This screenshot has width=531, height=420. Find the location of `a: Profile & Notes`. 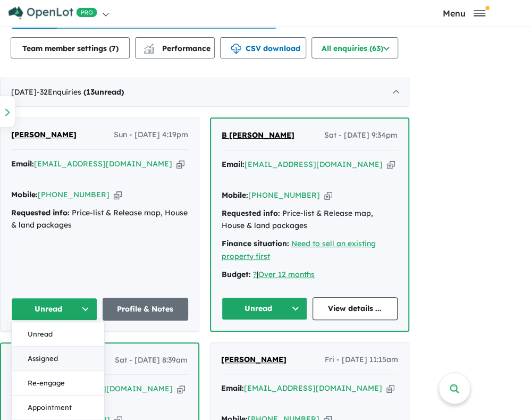

a: Profile & Notes is located at coordinates (146, 309).